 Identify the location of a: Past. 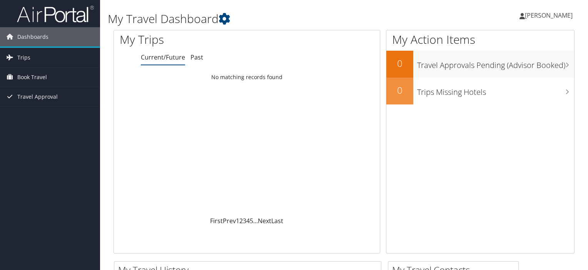
(197, 57).